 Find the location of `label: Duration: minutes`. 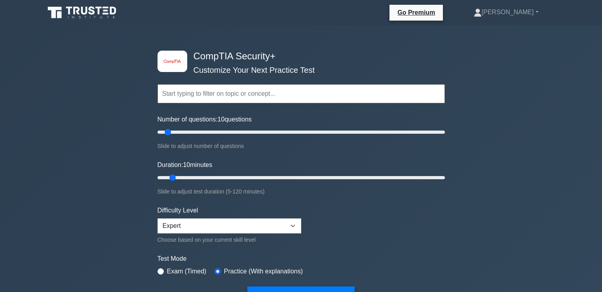

label: Duration: minutes is located at coordinates (185, 165).